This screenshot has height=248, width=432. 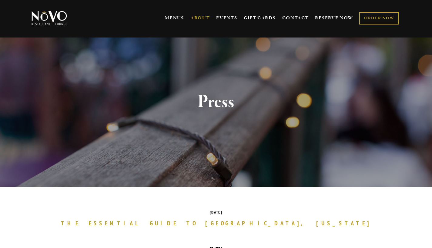 What do you see at coordinates (379, 18) in the screenshot?
I see `a: ORDER NOW` at bounding box center [379, 18].